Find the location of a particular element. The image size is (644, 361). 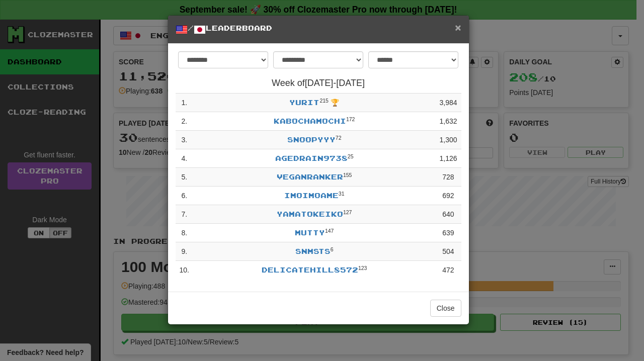

td: 8 . is located at coordinates (184, 233).